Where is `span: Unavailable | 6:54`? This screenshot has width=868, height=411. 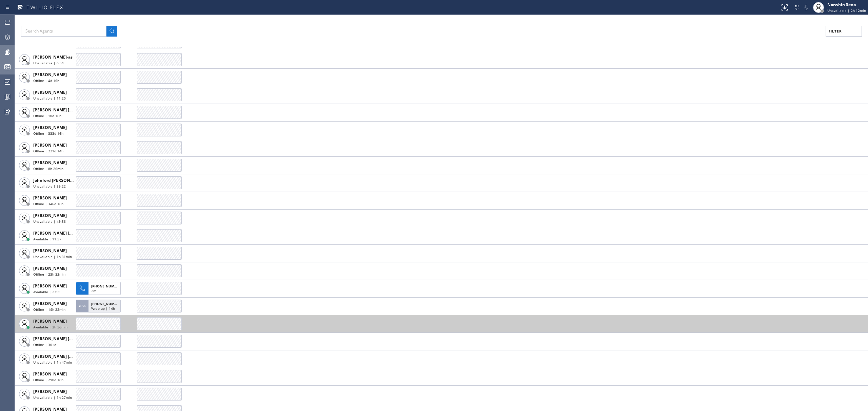 span: Unavailable | 6:54 is located at coordinates (49, 63).